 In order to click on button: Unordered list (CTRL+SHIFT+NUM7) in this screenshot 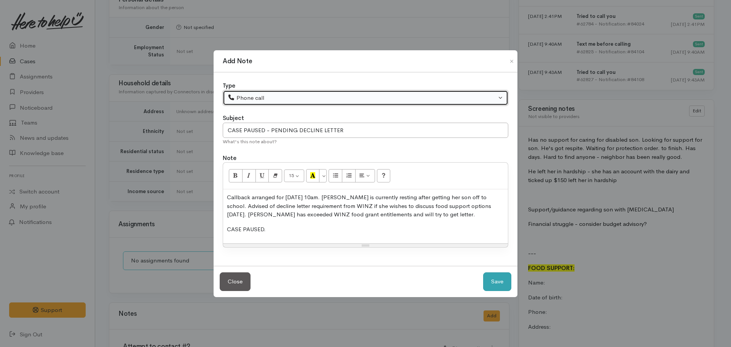, I will do `click(335, 175)`.